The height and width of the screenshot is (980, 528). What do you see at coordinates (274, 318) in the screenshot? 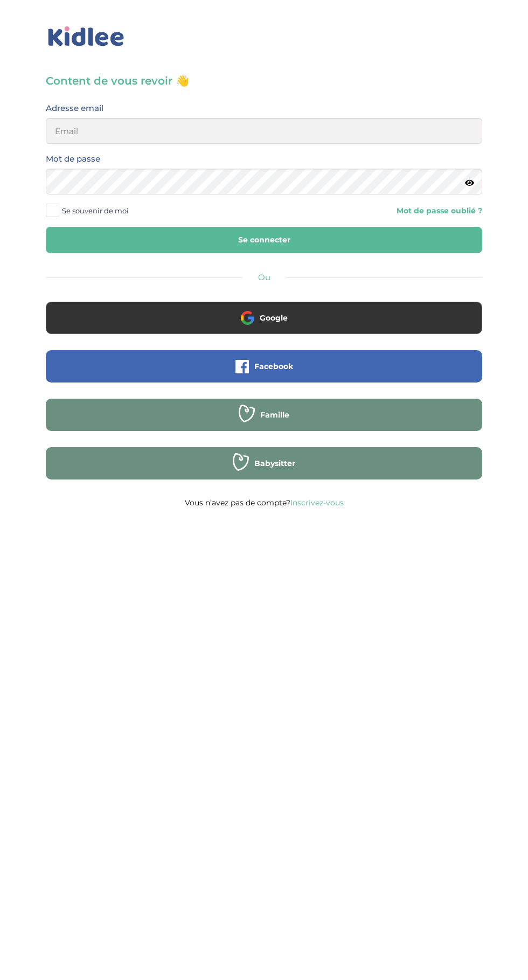
I see `span: Google` at bounding box center [274, 318].